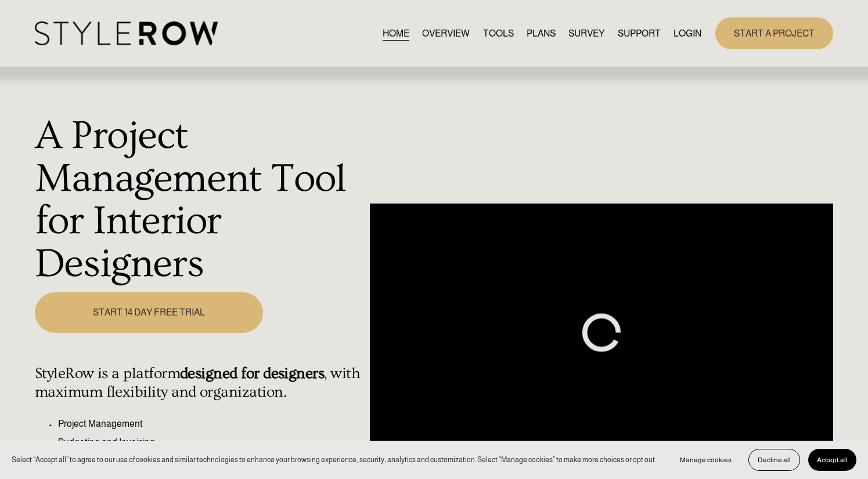 The height and width of the screenshot is (479, 868). Describe the element at coordinates (774, 33) in the screenshot. I see `a: START A PROJECT` at that location.